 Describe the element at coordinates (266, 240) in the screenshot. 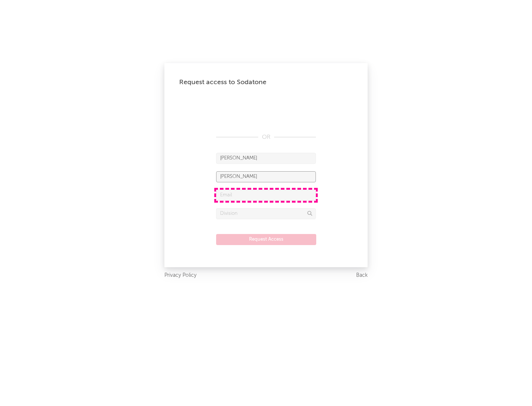

I see `button: Request Access` at that location.